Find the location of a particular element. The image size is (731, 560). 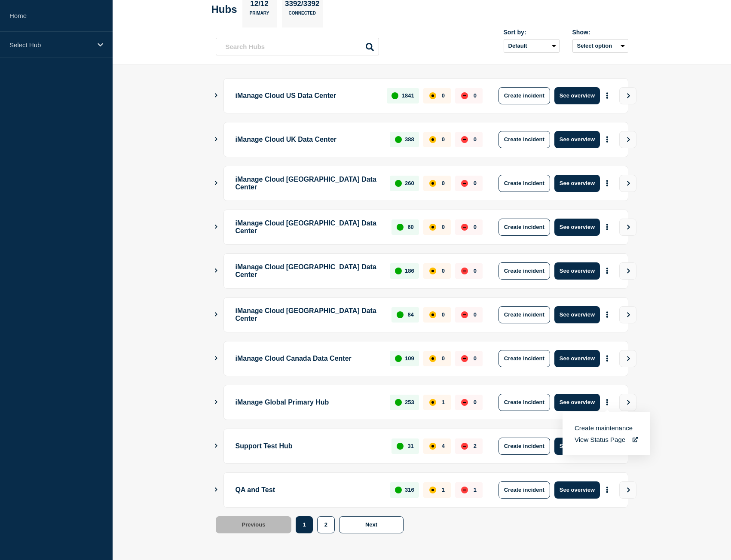

p: iManage Cloud UK Data Center is located at coordinates (308, 140).